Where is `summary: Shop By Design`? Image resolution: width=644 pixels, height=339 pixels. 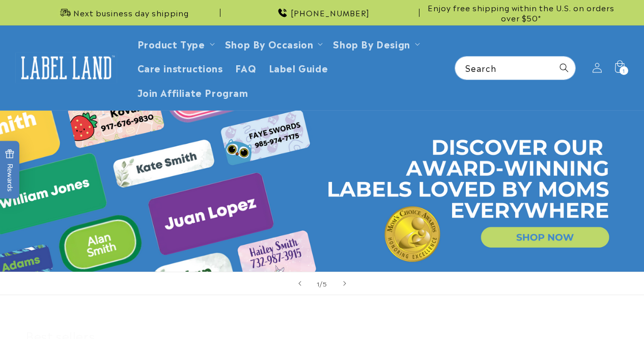
summary: Shop By Design is located at coordinates (375, 44).